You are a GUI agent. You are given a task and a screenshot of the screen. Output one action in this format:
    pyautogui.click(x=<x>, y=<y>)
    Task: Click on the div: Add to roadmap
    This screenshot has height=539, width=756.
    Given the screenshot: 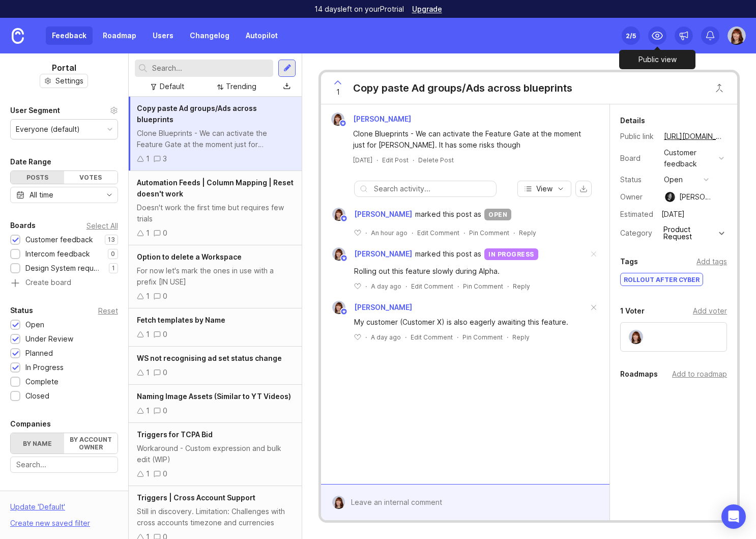 What is the action you would take?
    pyautogui.click(x=700, y=374)
    